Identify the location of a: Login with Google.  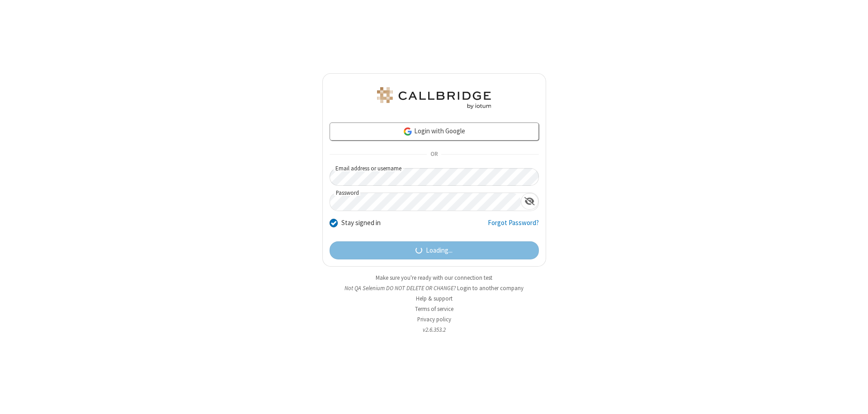
(434, 131).